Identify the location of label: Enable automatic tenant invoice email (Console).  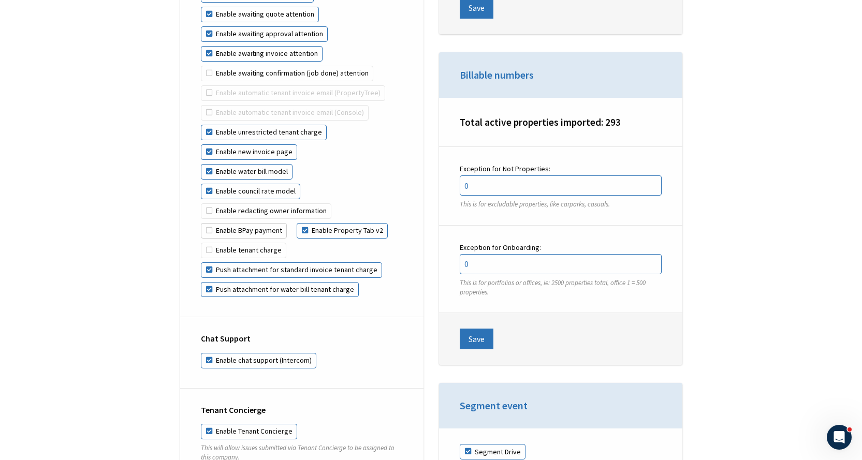
(285, 113).